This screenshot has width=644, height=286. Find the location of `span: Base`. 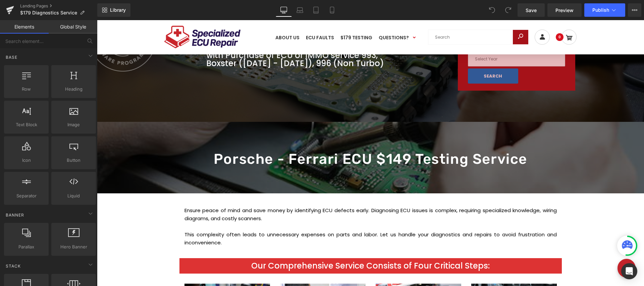

span: Base is located at coordinates (11, 57).